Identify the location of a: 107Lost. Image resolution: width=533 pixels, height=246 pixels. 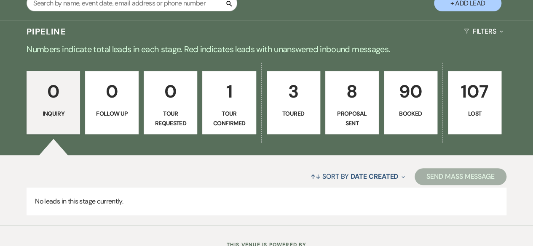
(474, 103).